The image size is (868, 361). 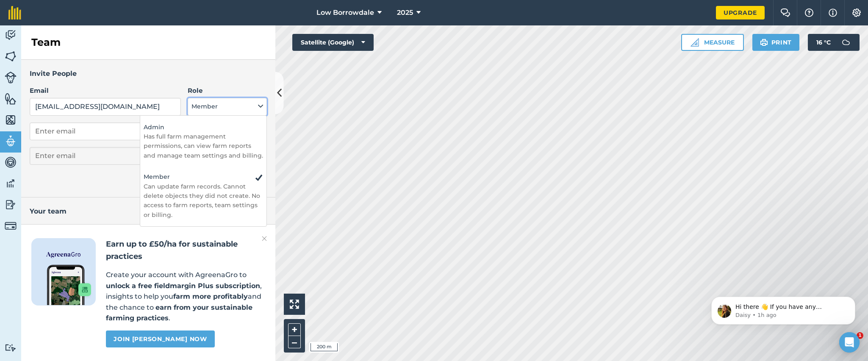 I want to click on span: 1, so click(x=860, y=335).